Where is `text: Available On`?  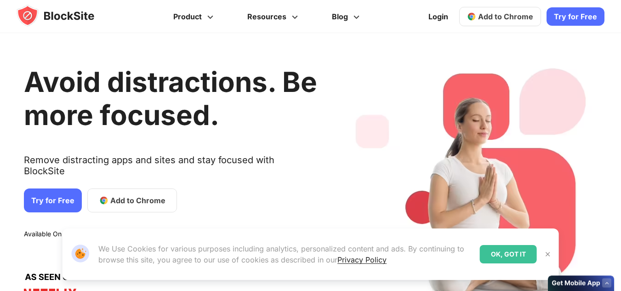
text: Available On is located at coordinates (43, 235).